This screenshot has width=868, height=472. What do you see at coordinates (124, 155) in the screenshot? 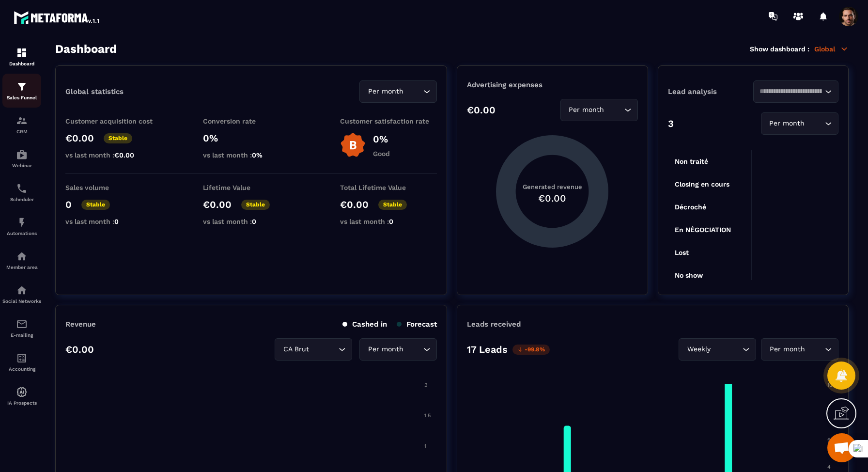
I see `span: €0.00` at bounding box center [124, 155].